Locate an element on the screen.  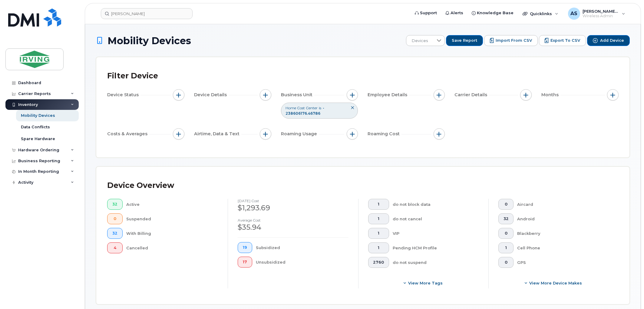
a: Import from CSV is located at coordinates (511, 40).